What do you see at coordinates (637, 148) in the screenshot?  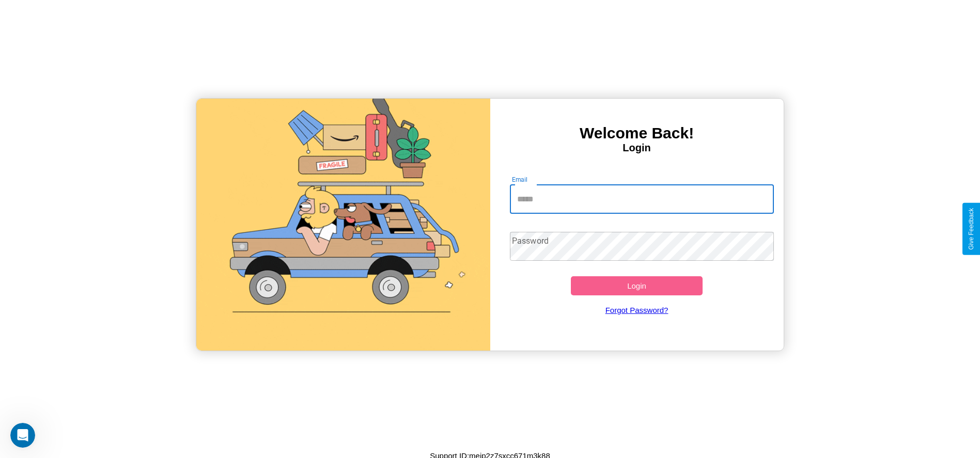 I see `h4: Login` at bounding box center [637, 148].